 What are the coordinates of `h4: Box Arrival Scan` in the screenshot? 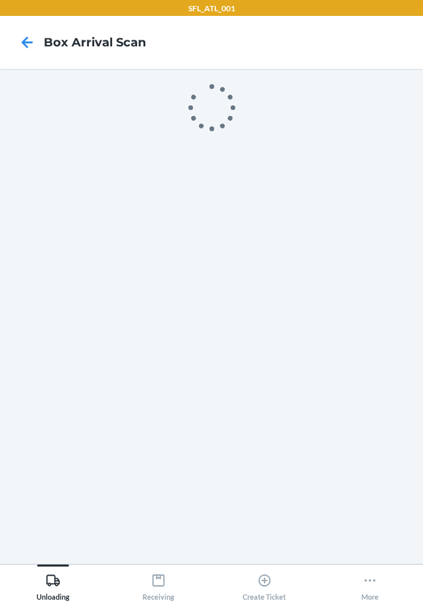 It's located at (95, 42).